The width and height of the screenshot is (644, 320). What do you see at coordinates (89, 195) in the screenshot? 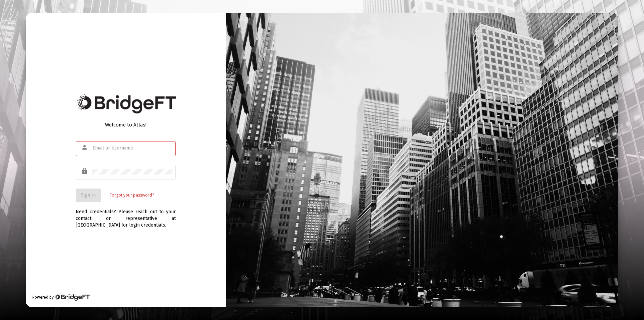
I see `button: Sign In` at bounding box center [89, 195].